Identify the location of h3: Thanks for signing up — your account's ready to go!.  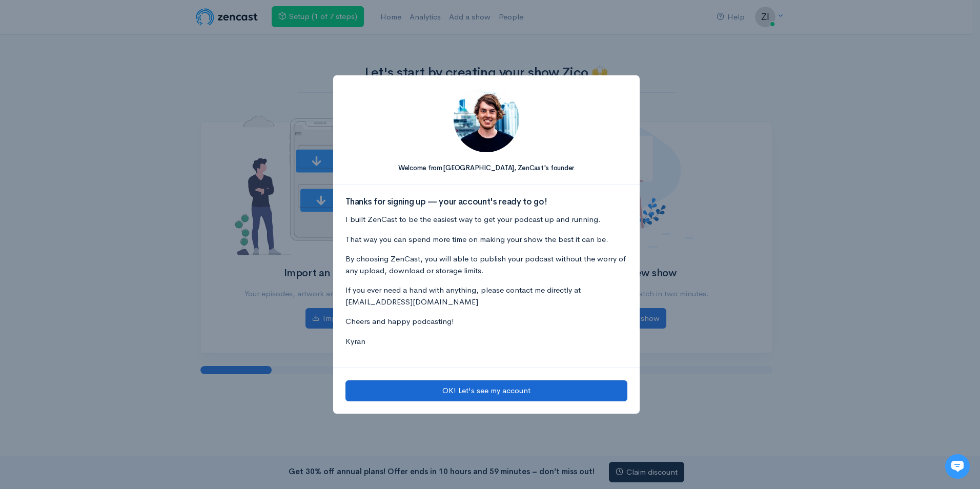
(487, 202).